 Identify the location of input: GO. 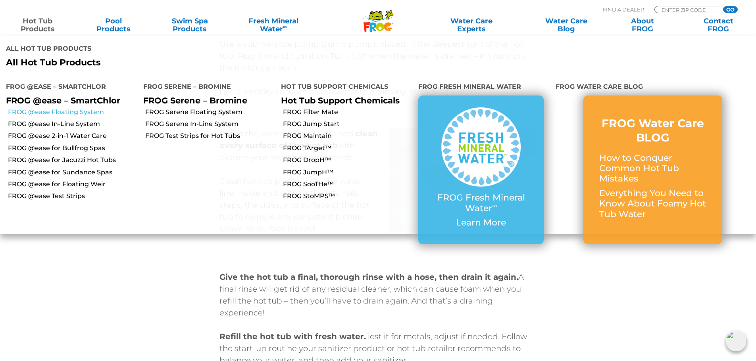
(730, 10).